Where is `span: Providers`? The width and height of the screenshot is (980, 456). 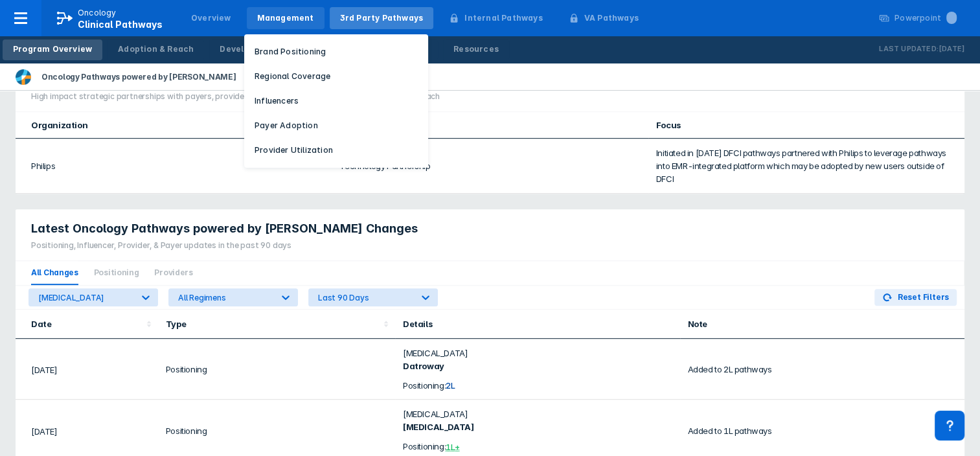 span: Providers is located at coordinates (173, 272).